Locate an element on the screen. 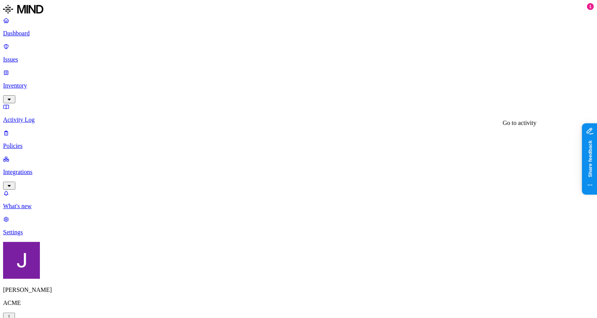  p: Inventory is located at coordinates (298, 86).